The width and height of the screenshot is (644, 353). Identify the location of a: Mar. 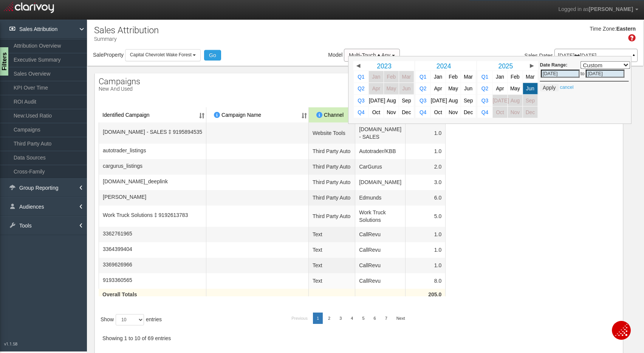
(468, 77).